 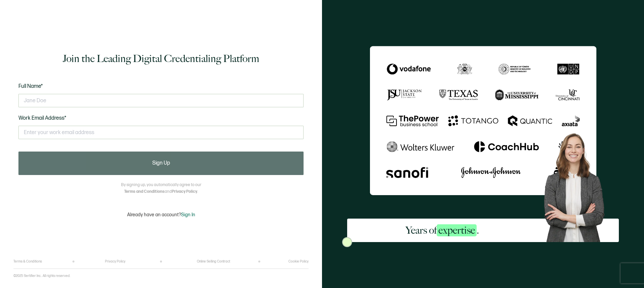 What do you see at coordinates (483, 121) in the screenshot?
I see `img: Sertifier Signup - Years of <span class="strong-h">expertise</span>.` at bounding box center [483, 121].